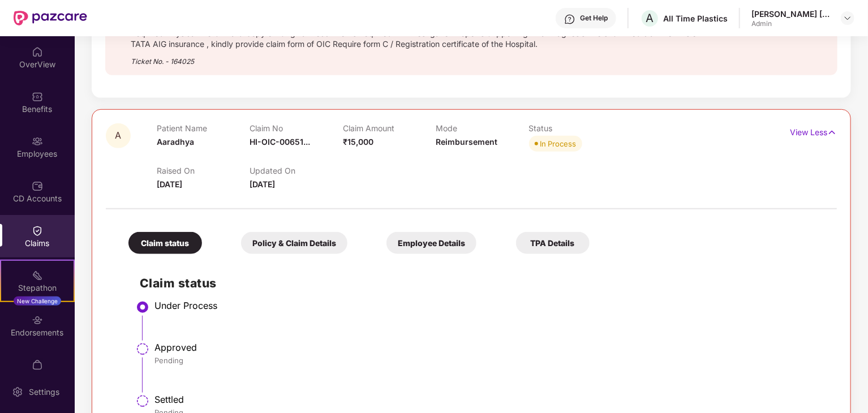  Describe the element at coordinates (203, 128) in the screenshot. I see `p: Patient Name` at that location.